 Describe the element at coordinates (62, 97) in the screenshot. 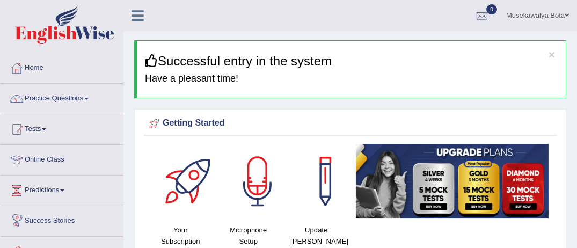

I see `a: Practice Questions` at that location.